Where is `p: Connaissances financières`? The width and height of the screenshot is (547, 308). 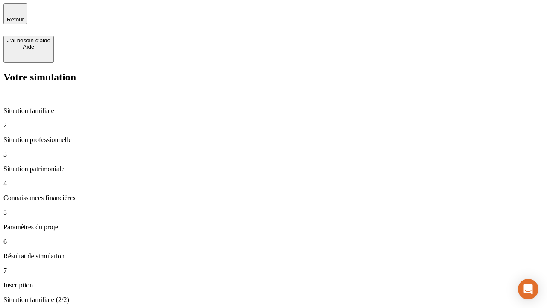
p: Connaissances financières is located at coordinates (273, 198).